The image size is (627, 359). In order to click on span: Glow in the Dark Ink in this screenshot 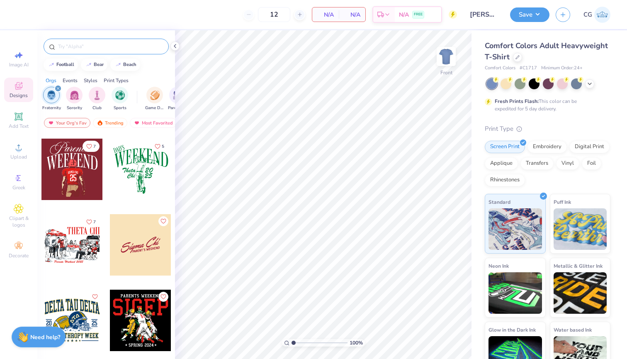, I will do `click(512, 329)`.